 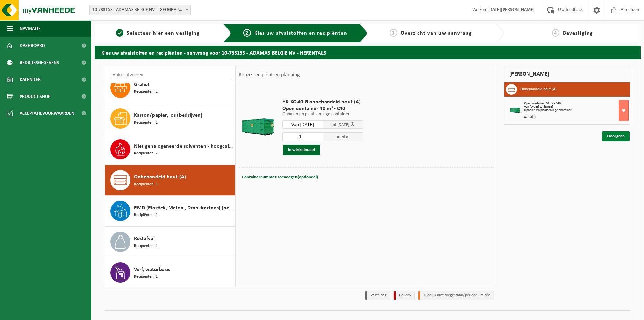 What do you see at coordinates (170, 242) in the screenshot?
I see `button: Restafval Recipiënten: 1` at bounding box center [170, 242].